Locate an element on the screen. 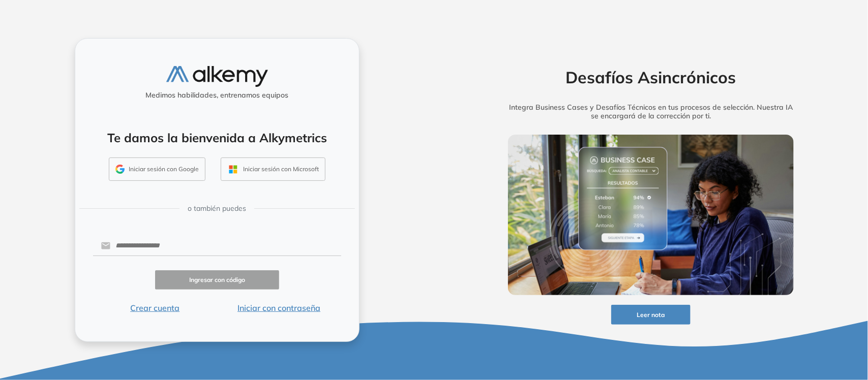  h2: Desafíos Asincrónicos is located at coordinates (651, 77).